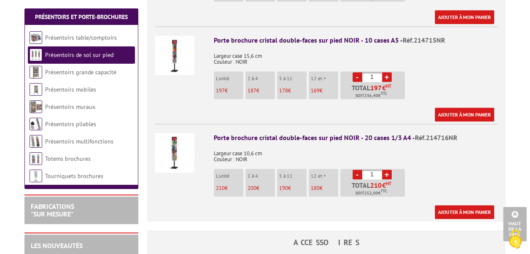 This screenshot has width=530, height=254. Describe the element at coordinates (515, 239) in the screenshot. I see `button: Cookies (fenêtre modale)` at that location.